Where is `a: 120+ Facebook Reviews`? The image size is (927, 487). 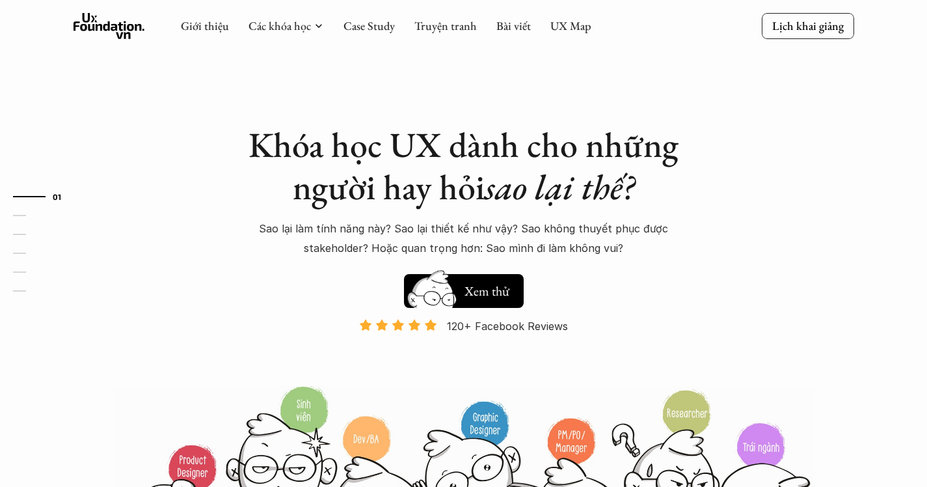 a: 120+ Facebook Reviews is located at coordinates (464, 351).